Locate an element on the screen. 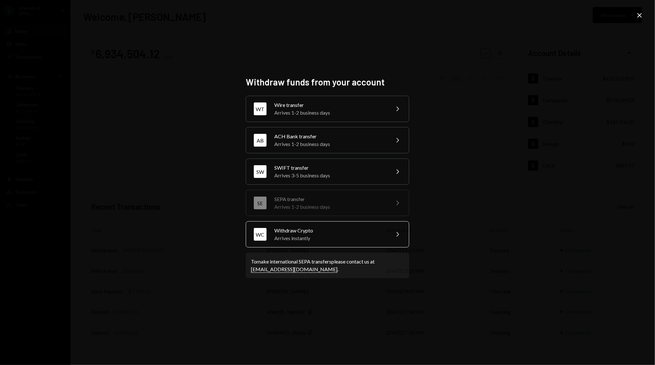 The image size is (655, 365). div: SE is located at coordinates (260, 203).